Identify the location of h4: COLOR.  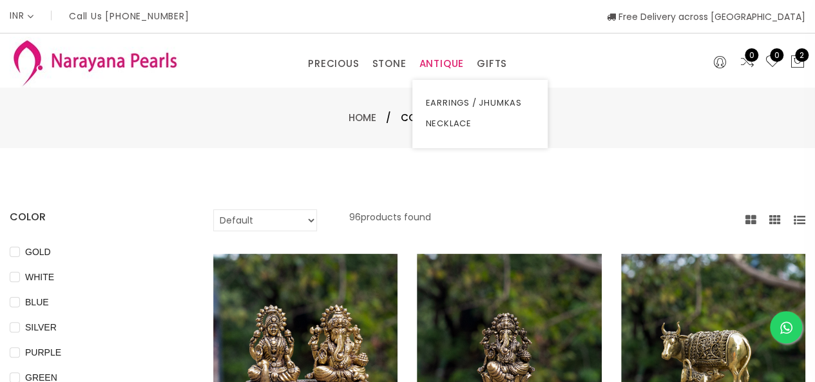
(92, 217).